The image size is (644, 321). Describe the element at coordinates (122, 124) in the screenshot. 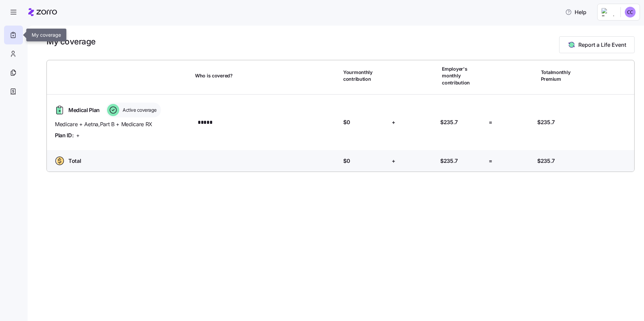

I see `span: Medicare + Aetna , Part B + Medicare RX` at that location.